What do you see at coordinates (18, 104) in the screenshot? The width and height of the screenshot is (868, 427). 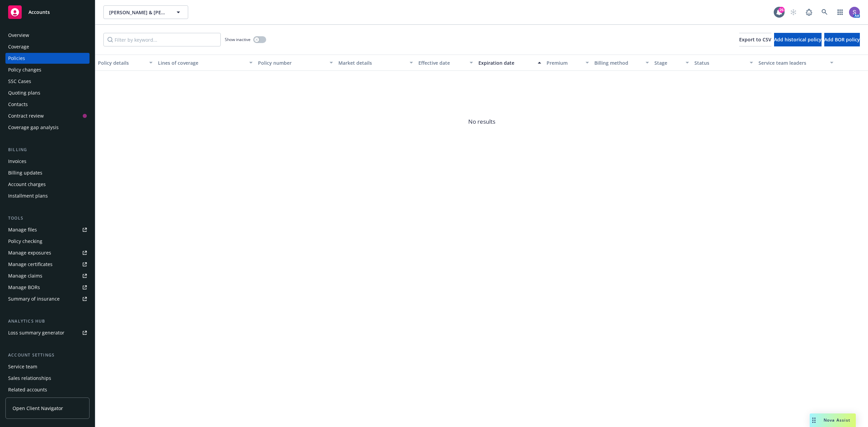 I see `div: Contacts` at bounding box center [18, 104].